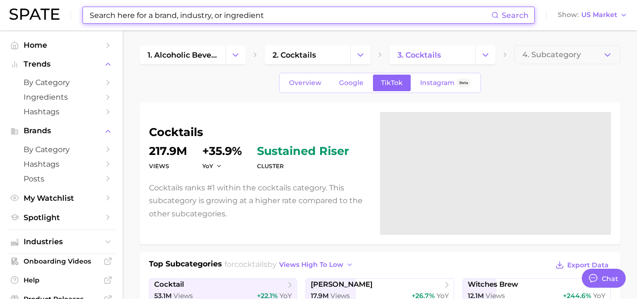 The image size is (637, 299). I want to click on button: Export Data, so click(582, 265).